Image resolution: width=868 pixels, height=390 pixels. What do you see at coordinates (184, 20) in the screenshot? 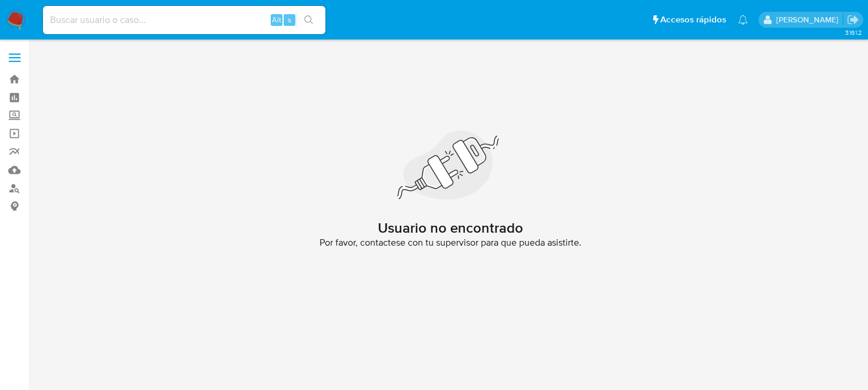
I see `input: Buscar usuario o caso...` at bounding box center [184, 20].